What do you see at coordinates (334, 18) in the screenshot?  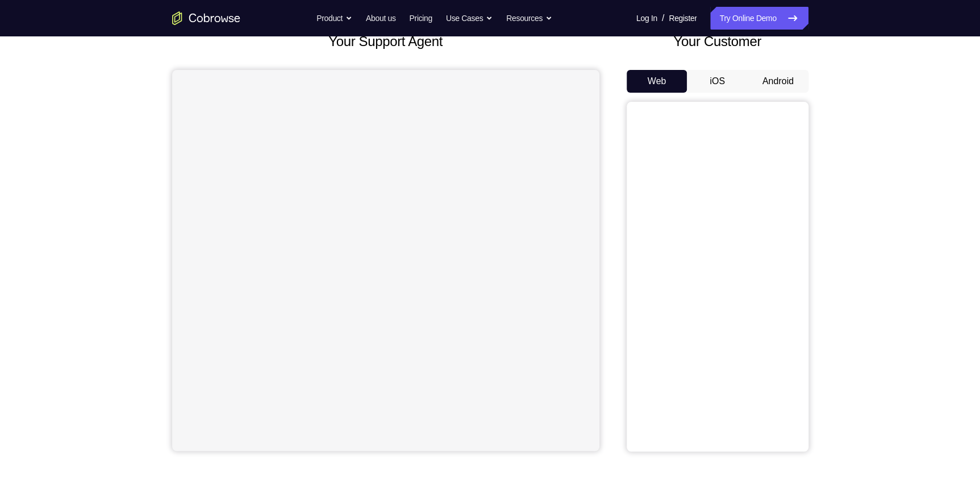 I see `button: Product` at bounding box center [334, 18].